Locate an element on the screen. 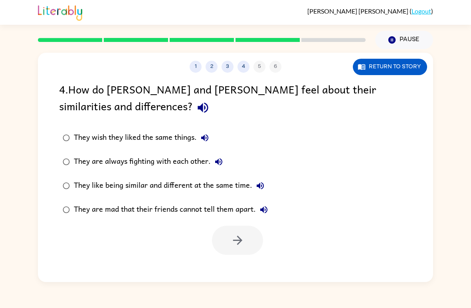  button: They like being similar and different at the same time. is located at coordinates (260, 186).